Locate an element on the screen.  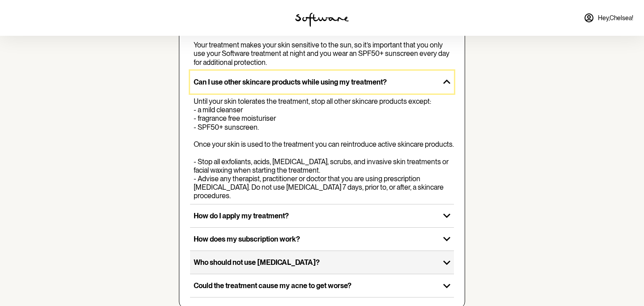
p: How does my subscription work? is located at coordinates (315, 239).